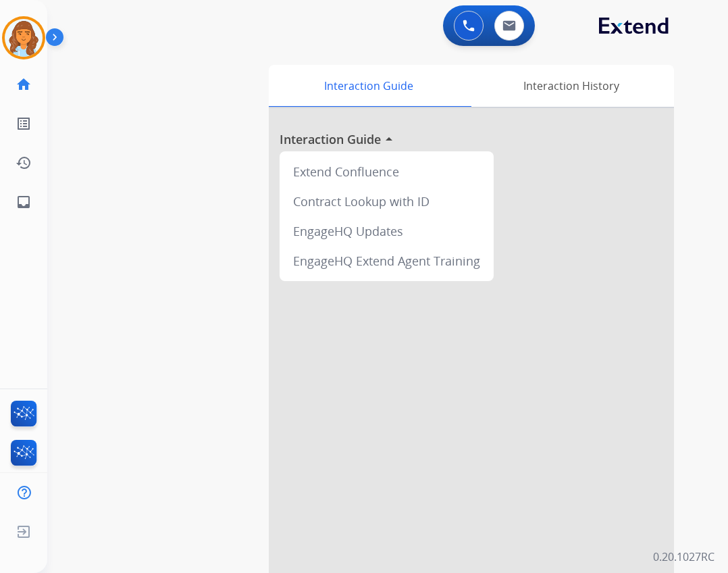 The width and height of the screenshot is (728, 573). Describe the element at coordinates (23, 38) in the screenshot. I see `img: avatar` at that location.